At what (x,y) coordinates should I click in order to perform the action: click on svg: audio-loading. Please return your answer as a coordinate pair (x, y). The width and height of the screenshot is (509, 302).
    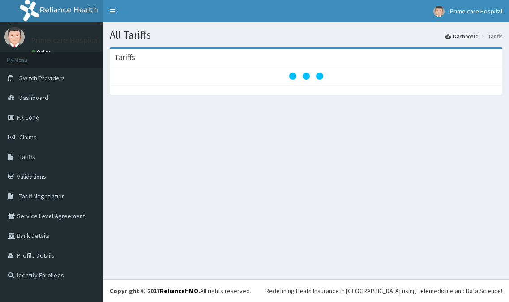
    Looking at the image, I should click on (306, 76).